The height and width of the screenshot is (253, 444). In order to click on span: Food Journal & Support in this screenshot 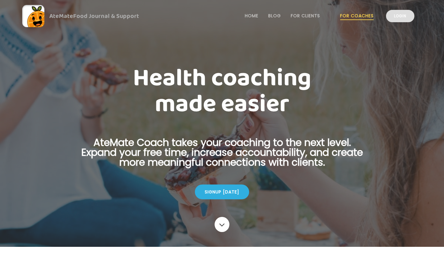, I will do `click(106, 16)`.